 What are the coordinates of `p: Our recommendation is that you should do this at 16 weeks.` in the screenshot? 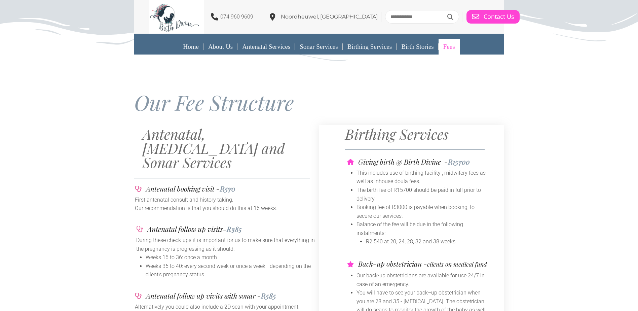 It's located at (227, 208).